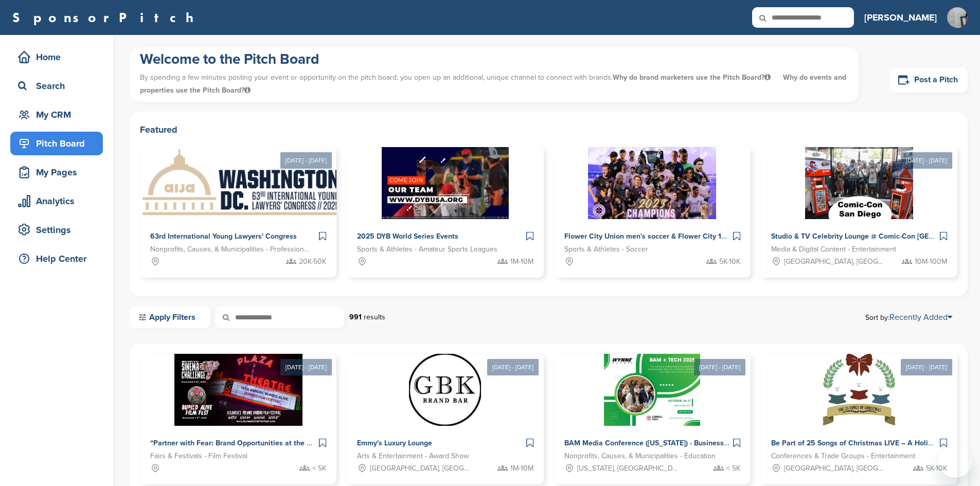  What do you see at coordinates (59, 259) in the screenshot?
I see `div: Help Center` at bounding box center [59, 259].